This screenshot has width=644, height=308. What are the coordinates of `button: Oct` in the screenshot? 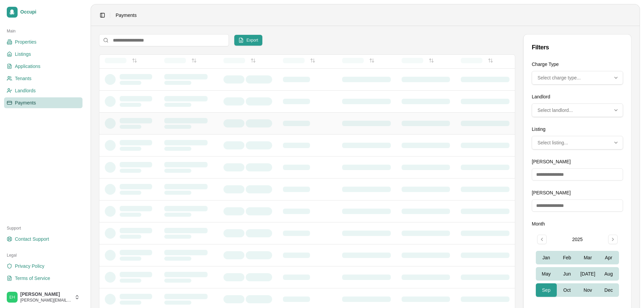 It's located at (567, 290).